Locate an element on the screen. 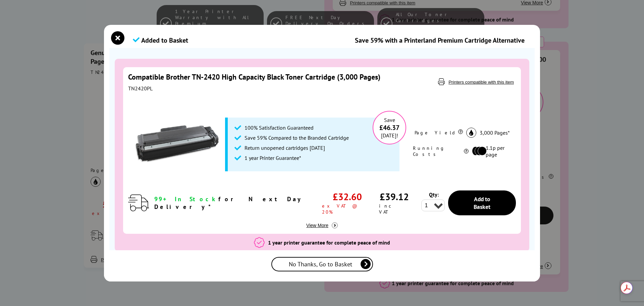  span: Add to Basket is located at coordinates (482, 203).